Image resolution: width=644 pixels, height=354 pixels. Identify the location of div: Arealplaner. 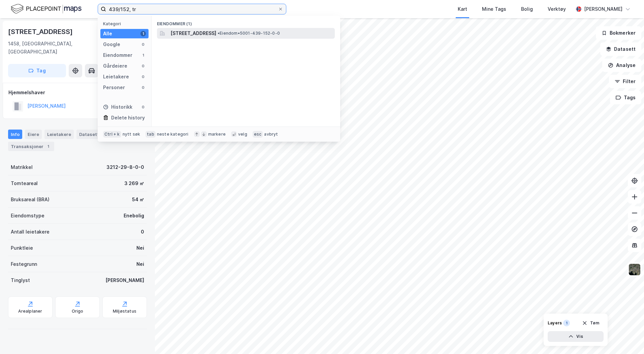
(30, 311).